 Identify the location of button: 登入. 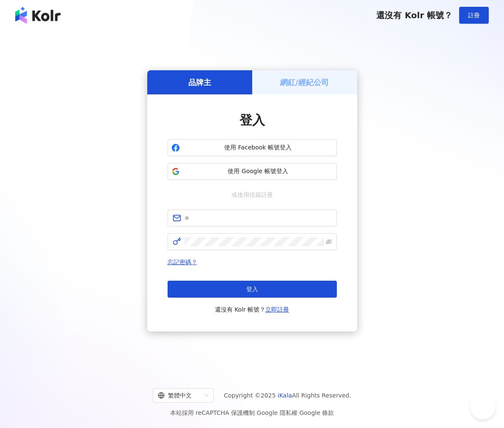
(252, 289).